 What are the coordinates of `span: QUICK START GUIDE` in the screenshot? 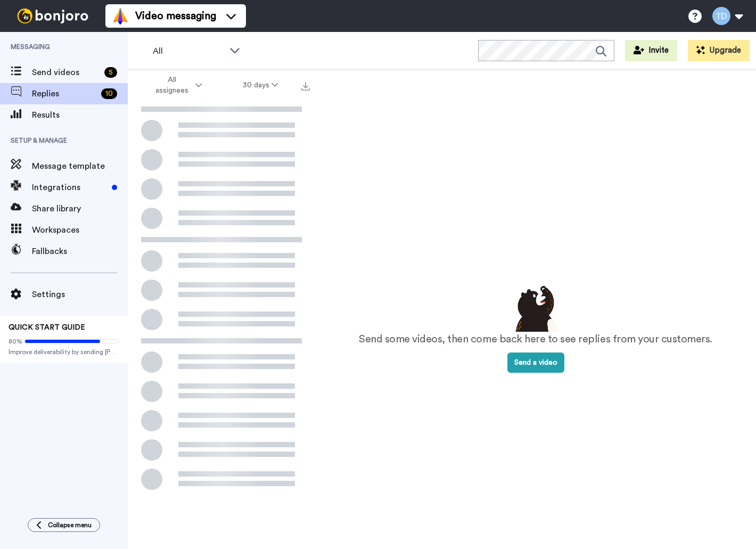 It's located at (47, 327).